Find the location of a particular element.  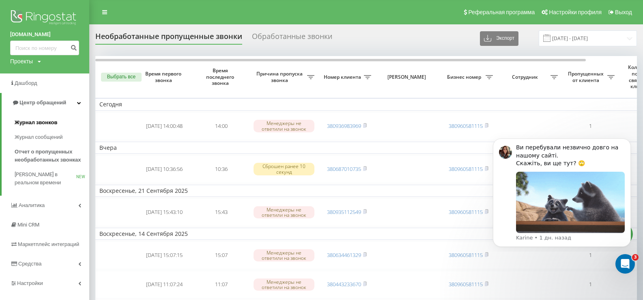

span: Отчет о пропущенных необработанных звонках is located at coordinates (50, 156).